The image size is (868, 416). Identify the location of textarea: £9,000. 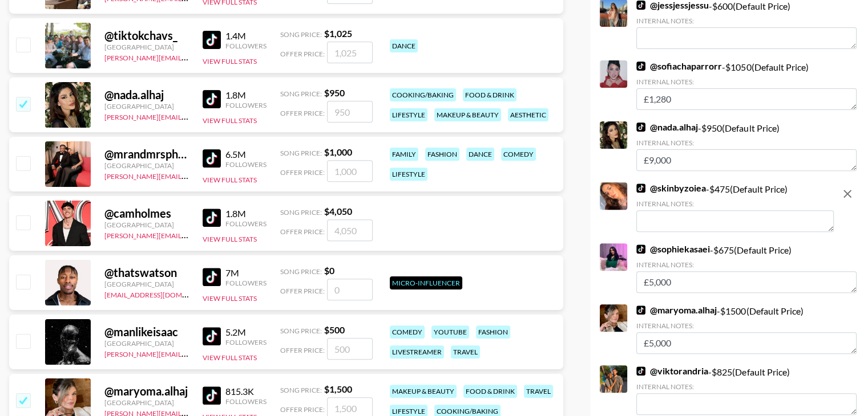
(746, 160).